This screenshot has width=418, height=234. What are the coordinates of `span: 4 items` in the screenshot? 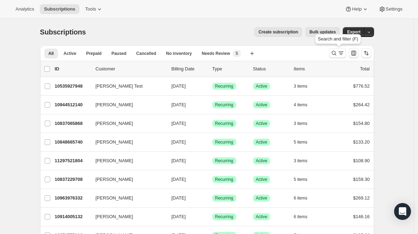 It's located at (300, 105).